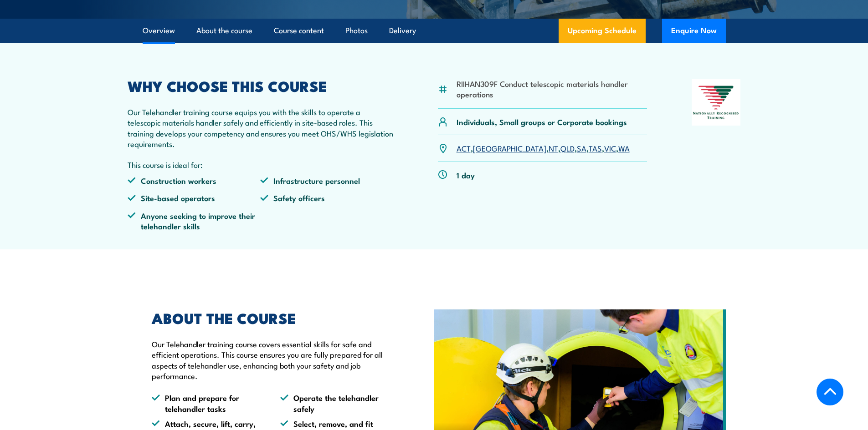 This screenshot has height=430, width=868. What do you see at coordinates (567, 148) in the screenshot?
I see `a: QLD` at bounding box center [567, 148].